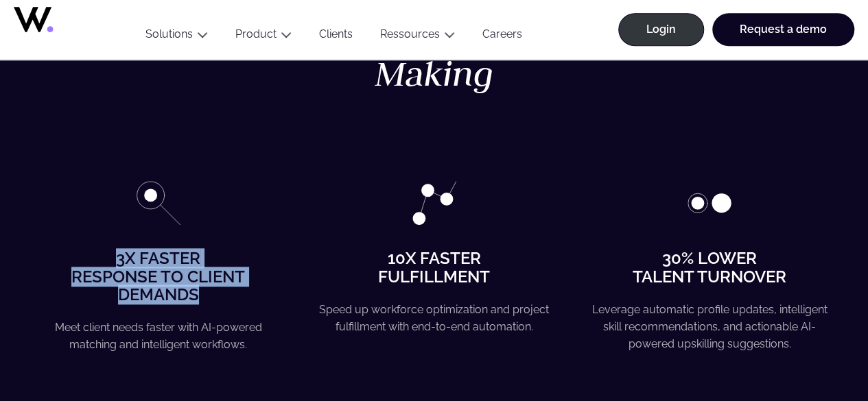  Describe the element at coordinates (158, 336) in the screenshot. I see `p: Meet client needs faster with AI-powered matching and intelligent workflows.` at that location.